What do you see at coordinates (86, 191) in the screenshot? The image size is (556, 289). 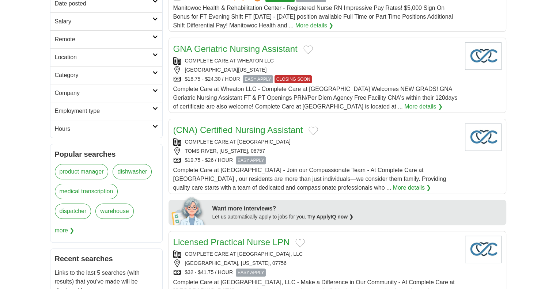 I see `a: medical transcription` at bounding box center [86, 191].